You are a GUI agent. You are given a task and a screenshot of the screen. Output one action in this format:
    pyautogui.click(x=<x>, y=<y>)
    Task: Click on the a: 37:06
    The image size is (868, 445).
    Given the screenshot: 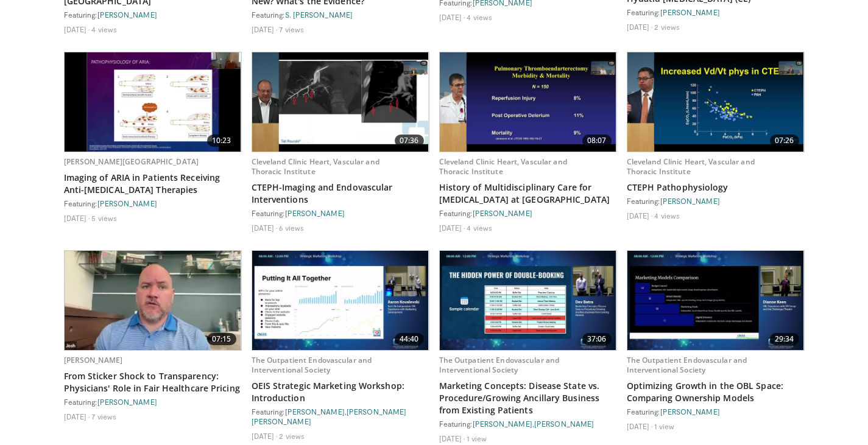 What is the action you would take?
    pyautogui.click(x=528, y=301)
    